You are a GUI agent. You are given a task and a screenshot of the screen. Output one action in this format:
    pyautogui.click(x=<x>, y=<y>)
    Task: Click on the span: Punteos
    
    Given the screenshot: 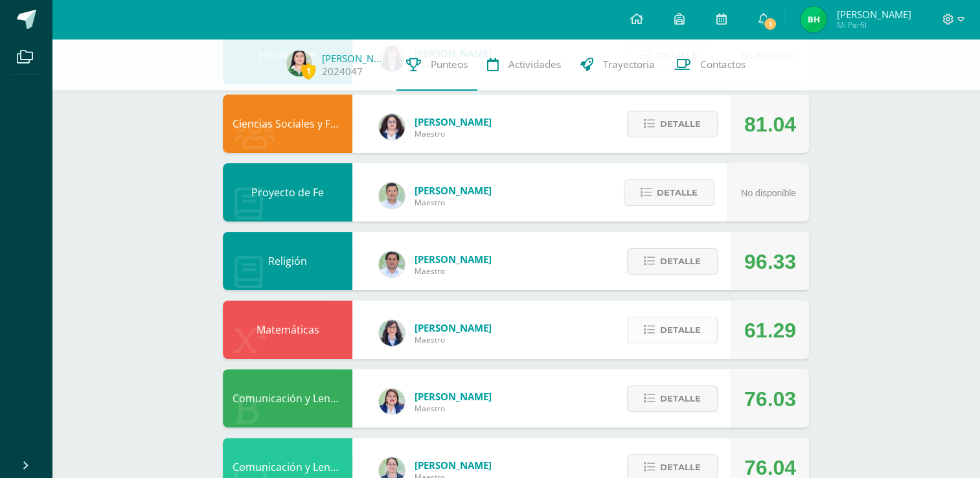 What is the action you would take?
    pyautogui.click(x=449, y=64)
    